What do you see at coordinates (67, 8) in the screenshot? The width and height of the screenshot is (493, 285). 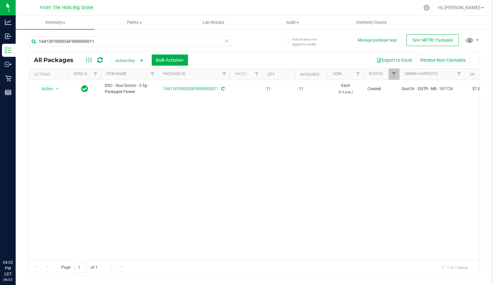 I see `span: From The Hills Big Stone` at bounding box center [67, 8].